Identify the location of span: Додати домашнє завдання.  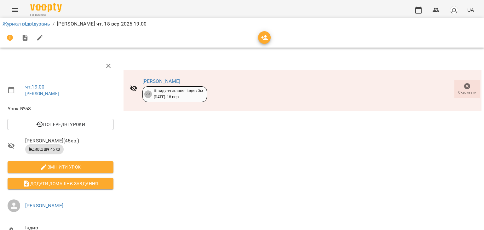
(60, 184).